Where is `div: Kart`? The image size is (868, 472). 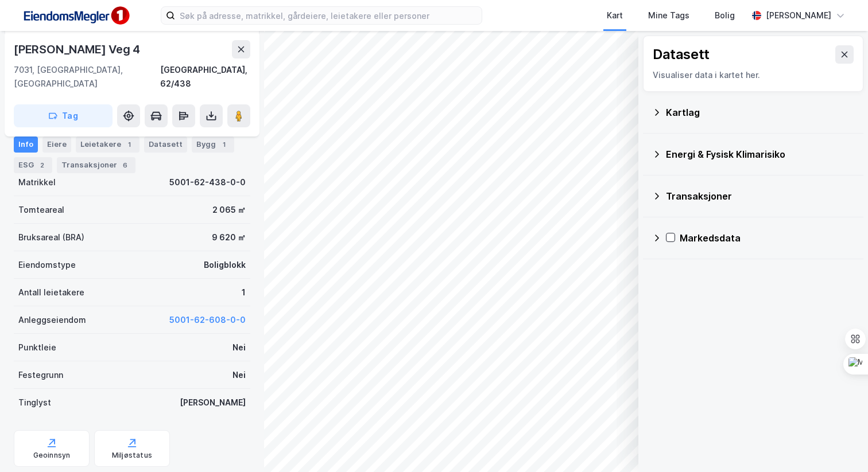 div: Kart is located at coordinates (615, 16).